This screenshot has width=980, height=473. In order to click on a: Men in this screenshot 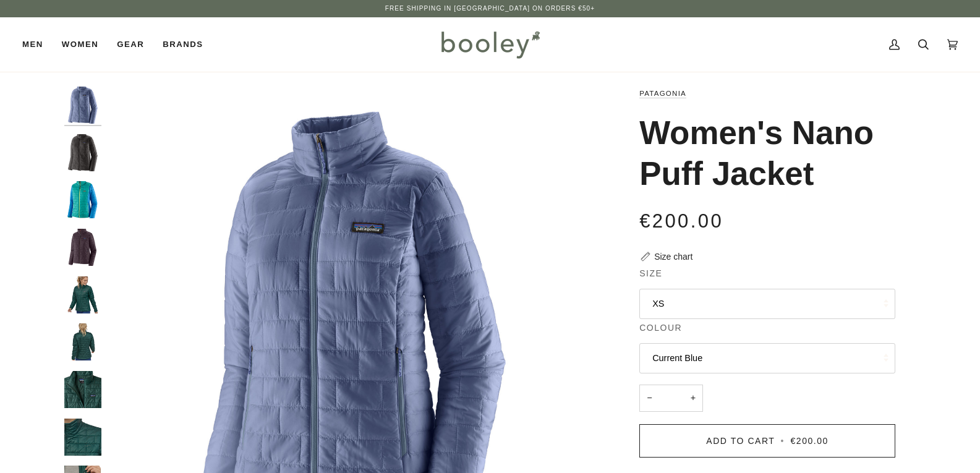, I will do `click(37, 44)`.